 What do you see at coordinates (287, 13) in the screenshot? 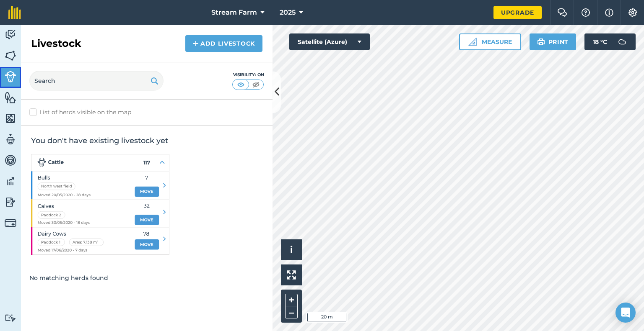
I see `span: 2025` at bounding box center [287, 13].